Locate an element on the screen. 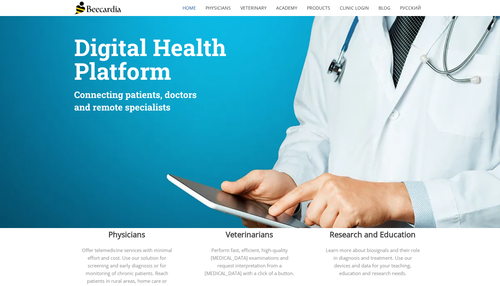 The height and width of the screenshot is (286, 500). a: Clinic Login is located at coordinates (354, 8).